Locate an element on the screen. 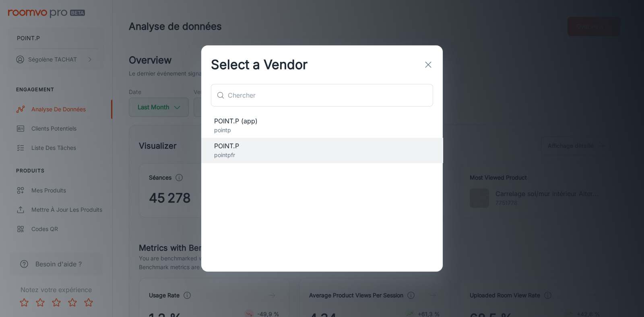 The width and height of the screenshot is (644, 317). span: POINT.P is located at coordinates (322, 146).